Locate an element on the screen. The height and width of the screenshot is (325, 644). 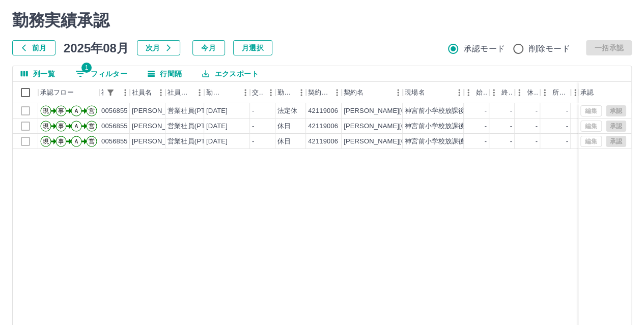
button: ソート is located at coordinates (230, 93).